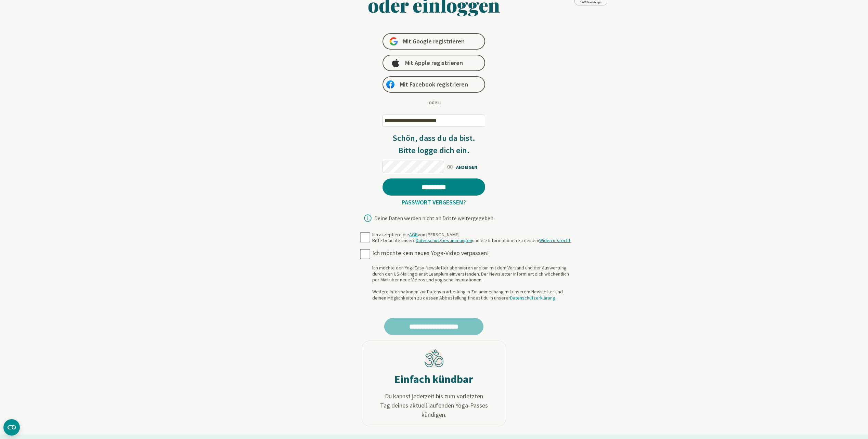  What do you see at coordinates (434, 42) in the screenshot?
I see `span: Mit Google registrieren` at bounding box center [434, 42].